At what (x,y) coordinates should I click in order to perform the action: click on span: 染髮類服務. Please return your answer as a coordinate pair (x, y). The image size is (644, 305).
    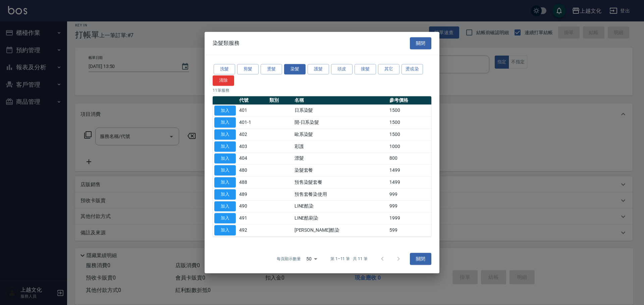
    Looking at the image, I should click on (226, 43).